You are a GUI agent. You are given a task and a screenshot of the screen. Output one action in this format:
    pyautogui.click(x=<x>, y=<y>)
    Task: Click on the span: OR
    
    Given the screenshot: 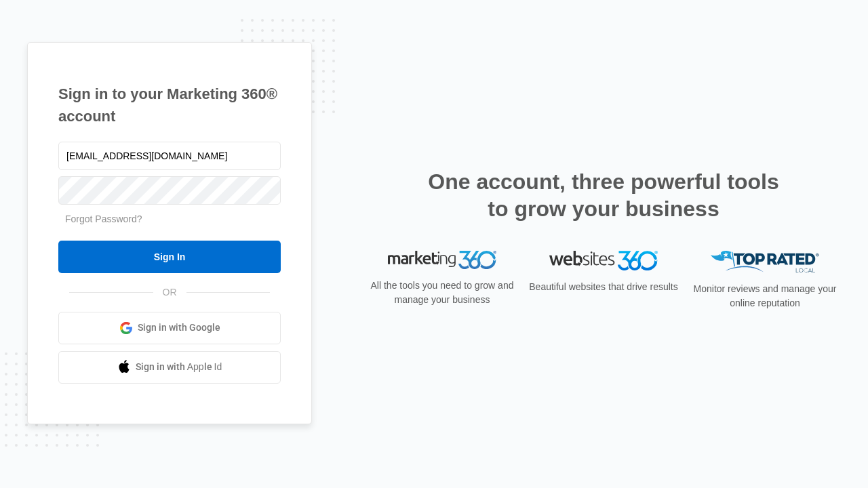 What is the action you would take?
    pyautogui.click(x=169, y=292)
    